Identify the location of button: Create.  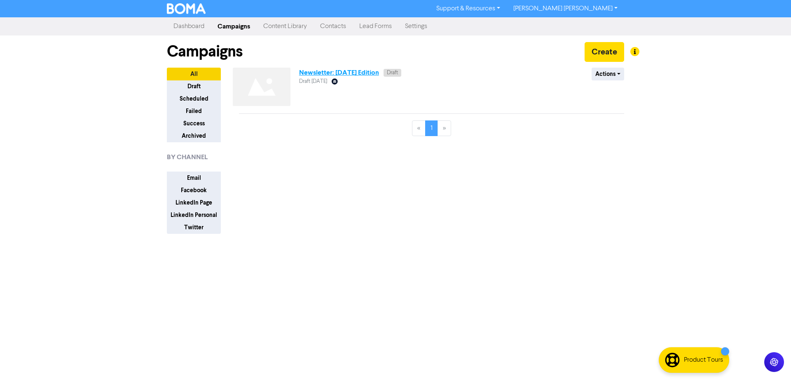
(604, 52).